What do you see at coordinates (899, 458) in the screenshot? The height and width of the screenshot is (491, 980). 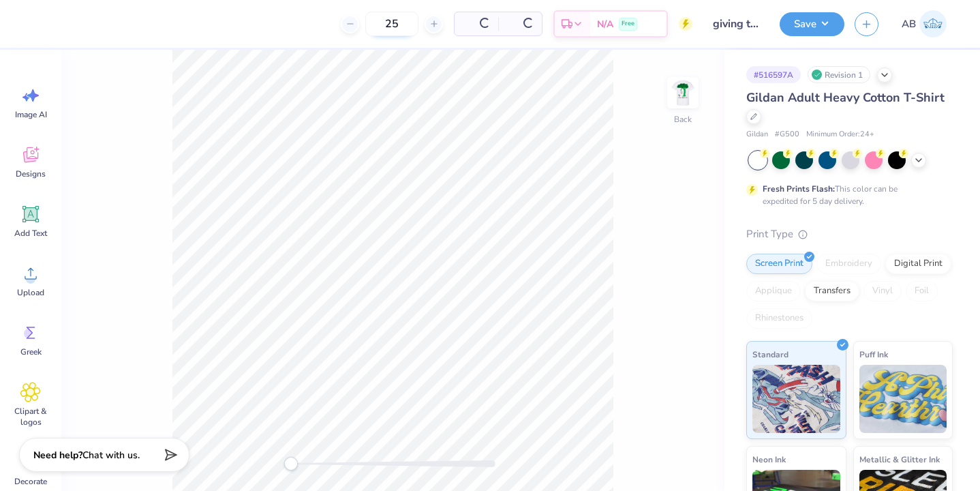 I see `span: Metallic & Glitter Ink` at bounding box center [899, 458].